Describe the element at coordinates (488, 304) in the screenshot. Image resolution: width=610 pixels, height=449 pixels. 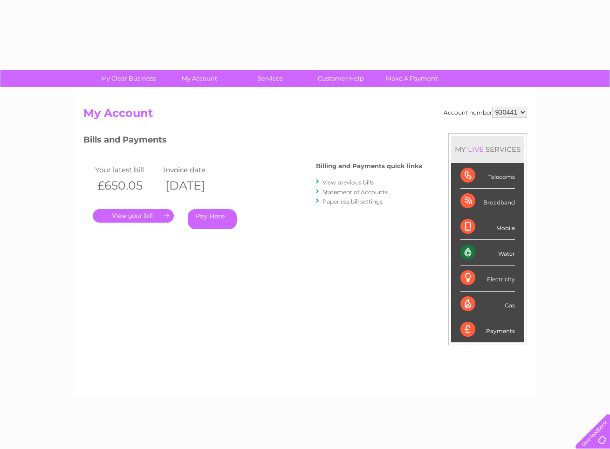
I see `div: Gas` at that location.